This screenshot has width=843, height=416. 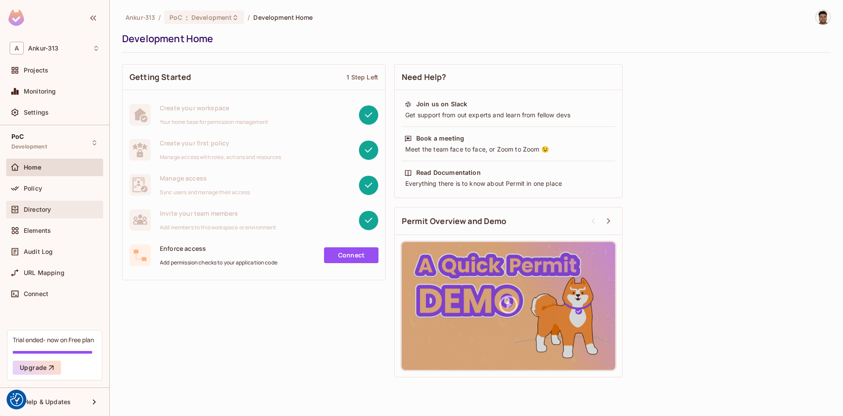 What do you see at coordinates (205, 178) in the screenshot?
I see `span: Manage access` at bounding box center [205, 178].